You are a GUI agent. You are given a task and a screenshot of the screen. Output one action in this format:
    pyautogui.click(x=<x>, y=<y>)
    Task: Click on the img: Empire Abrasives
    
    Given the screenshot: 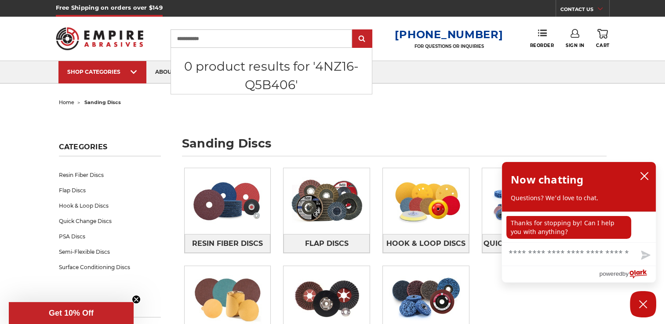 What is the action you would take?
    pyautogui.click(x=100, y=39)
    